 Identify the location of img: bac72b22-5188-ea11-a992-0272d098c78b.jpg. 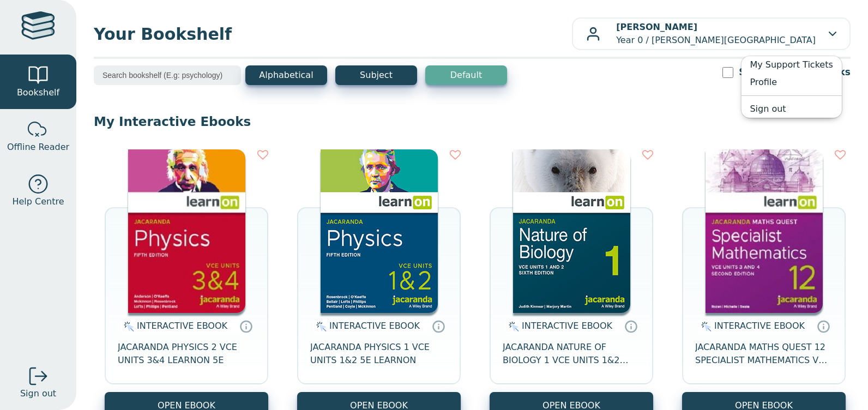
(571, 231).